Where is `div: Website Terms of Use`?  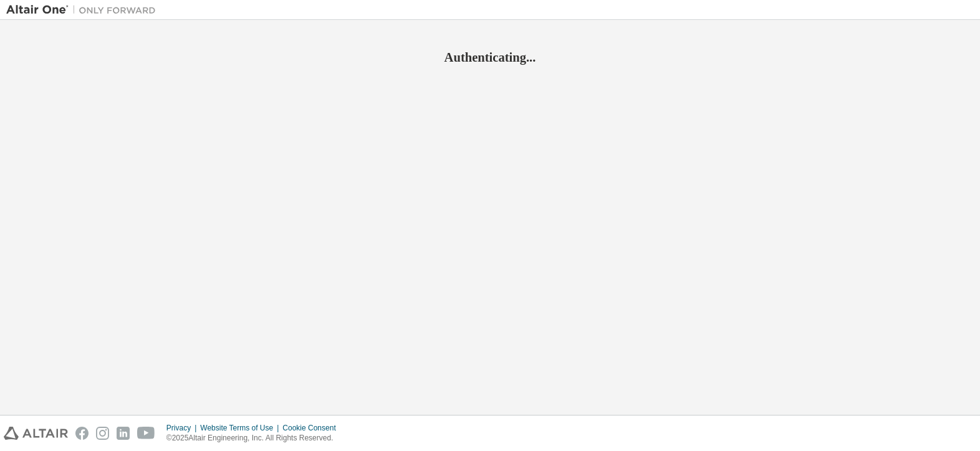 div: Website Terms of Use is located at coordinates (241, 429).